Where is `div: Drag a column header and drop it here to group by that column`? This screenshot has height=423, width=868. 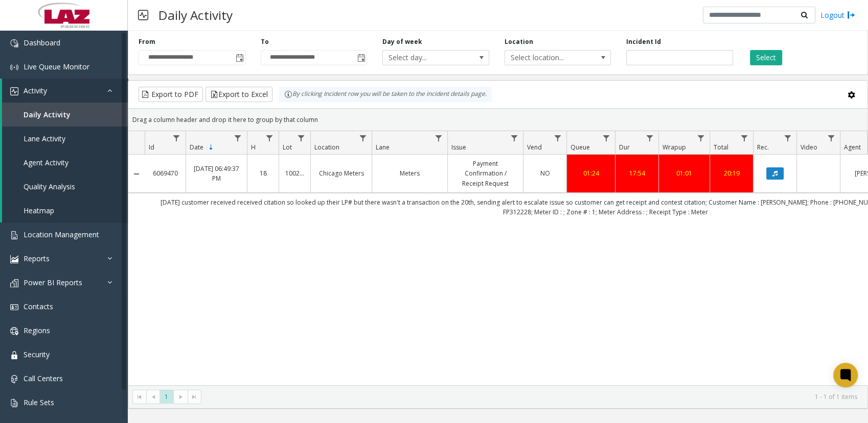
div: Drag a column header and drop it here to group by that column is located at coordinates (498, 119).